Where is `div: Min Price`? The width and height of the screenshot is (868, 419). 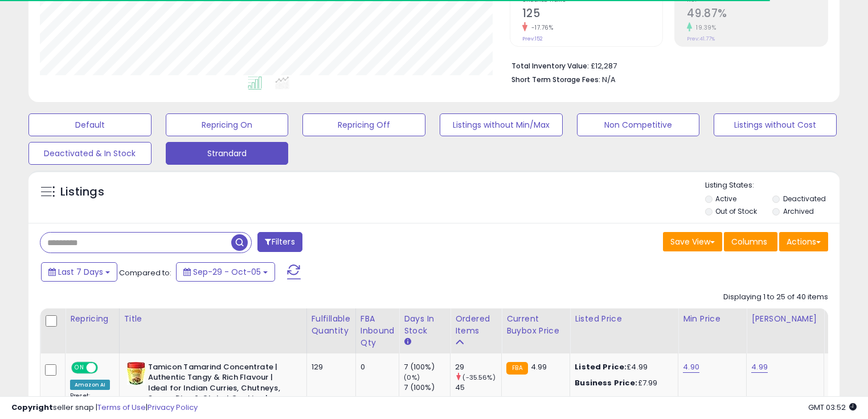 div: Min Price is located at coordinates (712, 319).